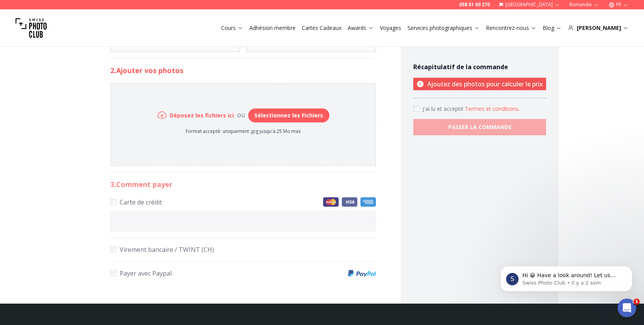 Image resolution: width=644 pixels, height=325 pixels. I want to click on b: PASSER LA COMMANDE, so click(480, 127).